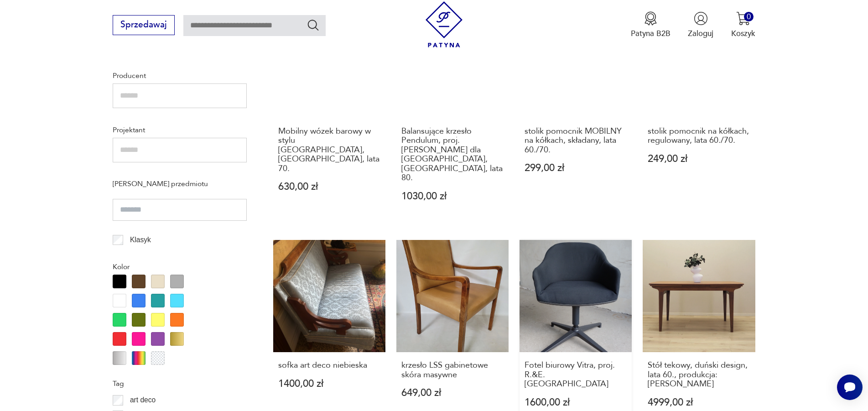 Image resolution: width=868 pixels, height=411 pixels. Describe the element at coordinates (143, 25) in the screenshot. I see `button: Sprzedawaj` at that location.